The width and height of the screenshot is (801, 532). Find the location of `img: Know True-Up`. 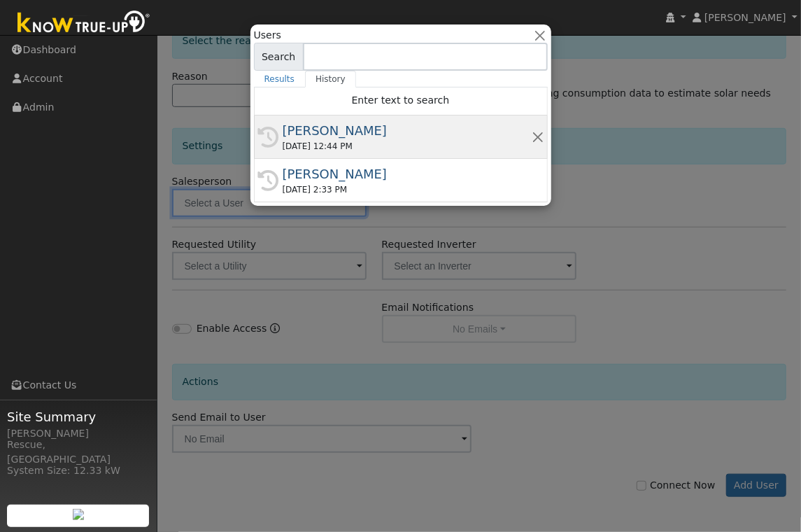

img: Know True-Up is located at coordinates (84, 23).